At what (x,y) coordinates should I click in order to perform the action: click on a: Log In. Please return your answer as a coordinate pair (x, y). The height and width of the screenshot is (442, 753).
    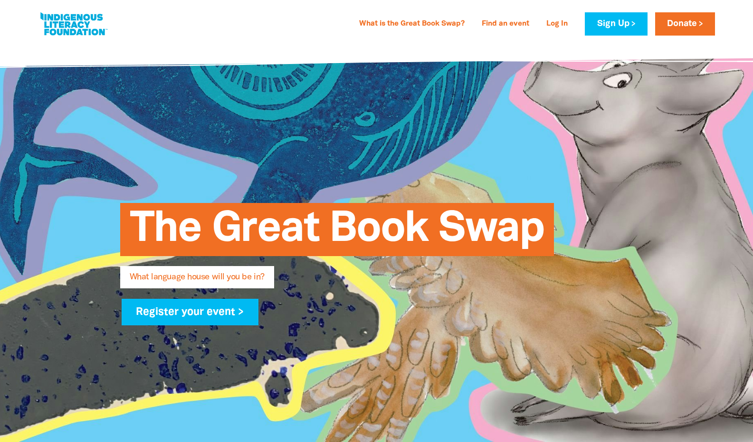
    Looking at the image, I should click on (556, 24).